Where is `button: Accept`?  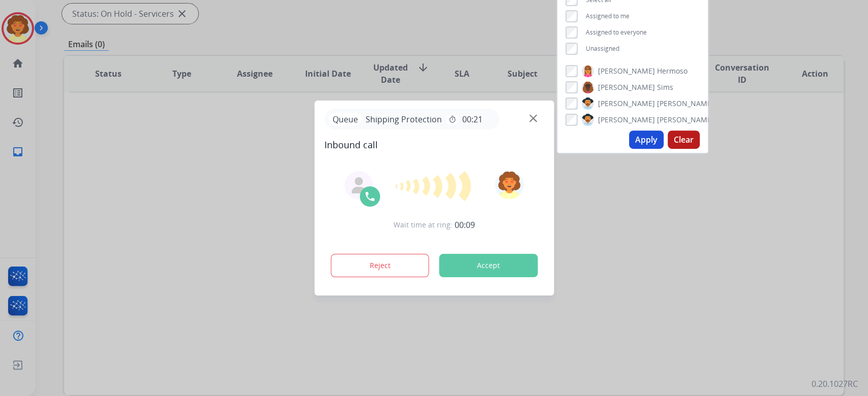 button: Accept is located at coordinates (488, 266).